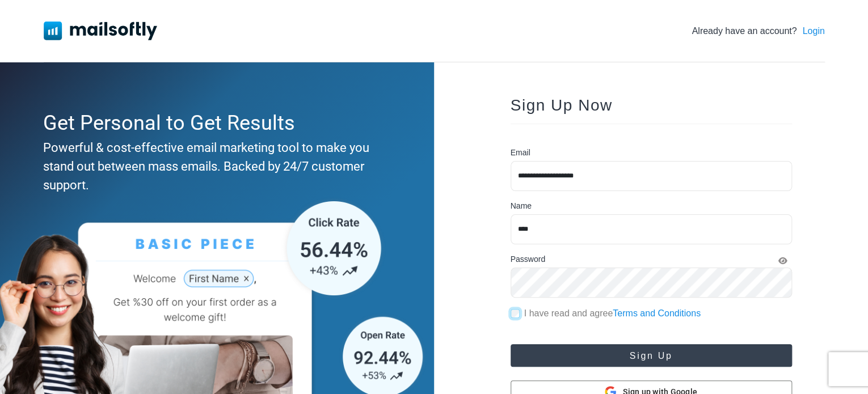  What do you see at coordinates (215, 123) in the screenshot?
I see `div: Get Personal to Get Results` at bounding box center [215, 123].